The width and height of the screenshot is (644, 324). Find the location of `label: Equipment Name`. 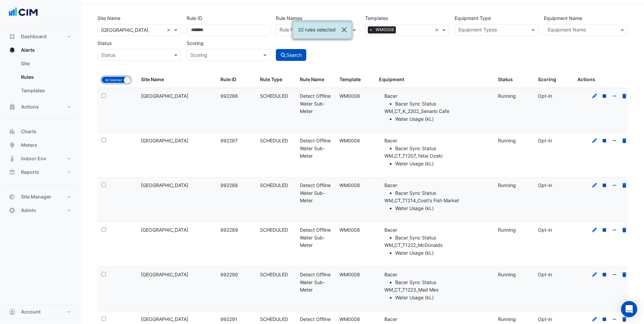

label: Equipment Name is located at coordinates (563, 18).